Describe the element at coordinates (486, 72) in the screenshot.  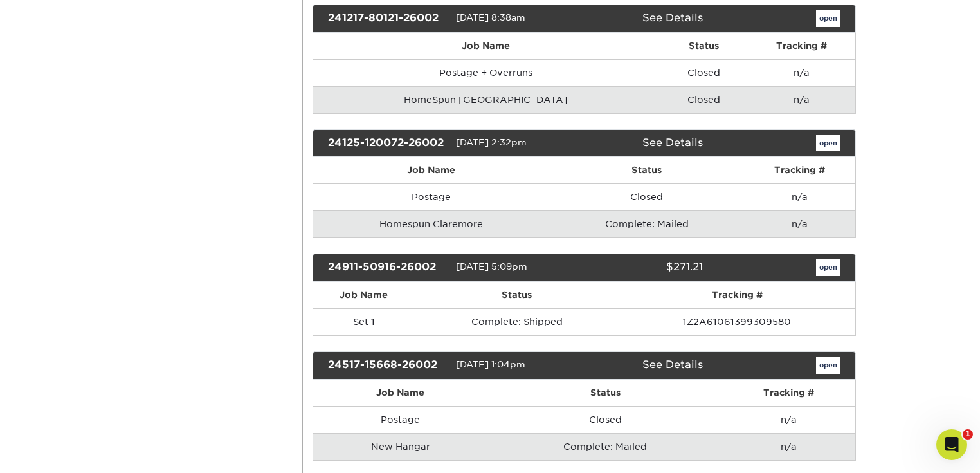
I see `td: Postage + Overruns` at that location.